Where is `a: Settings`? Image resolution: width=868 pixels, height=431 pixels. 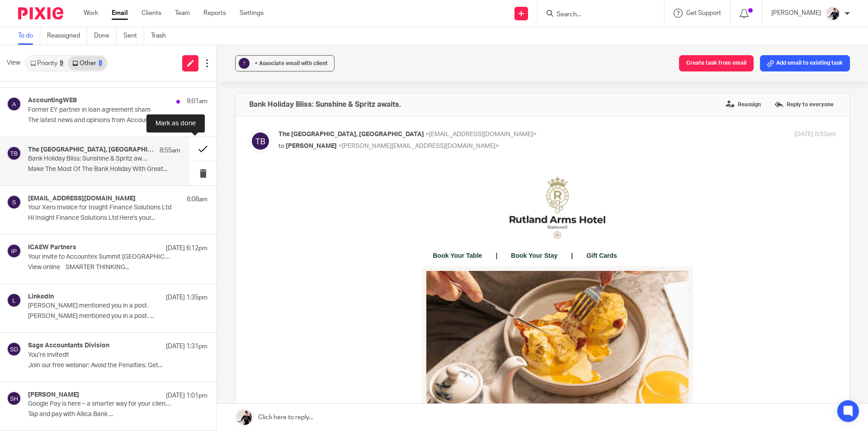 a: Settings is located at coordinates (252, 13).